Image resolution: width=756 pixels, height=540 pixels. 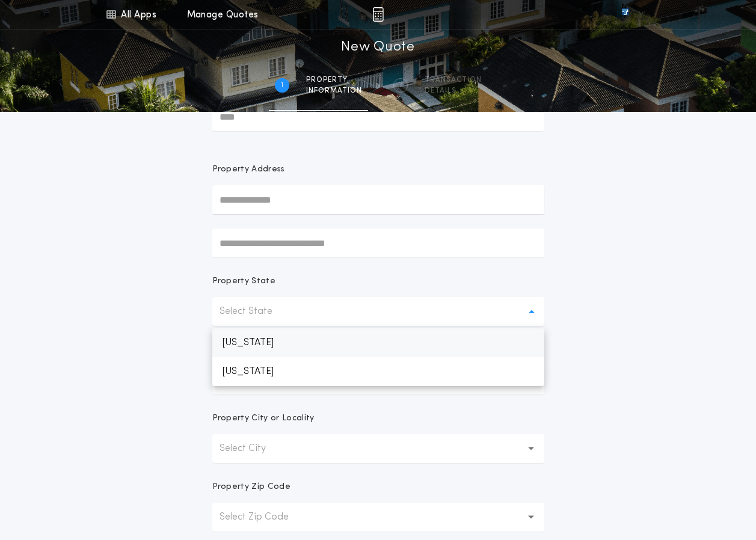 I want to click on p: Select State, so click(x=255, y=312).